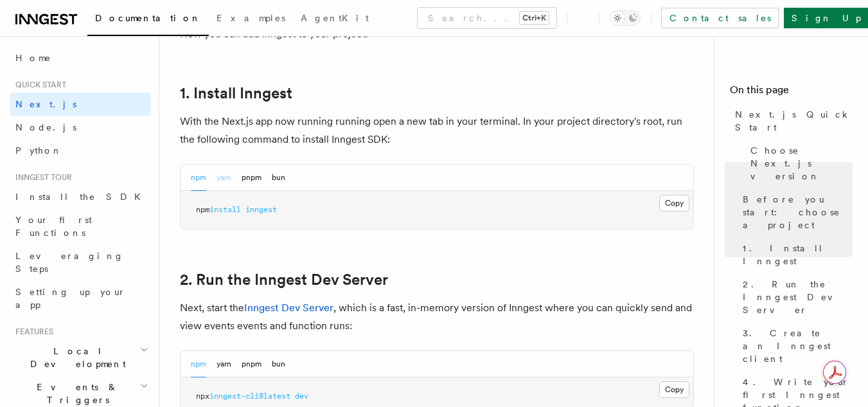  I want to click on span: install, so click(225, 209).